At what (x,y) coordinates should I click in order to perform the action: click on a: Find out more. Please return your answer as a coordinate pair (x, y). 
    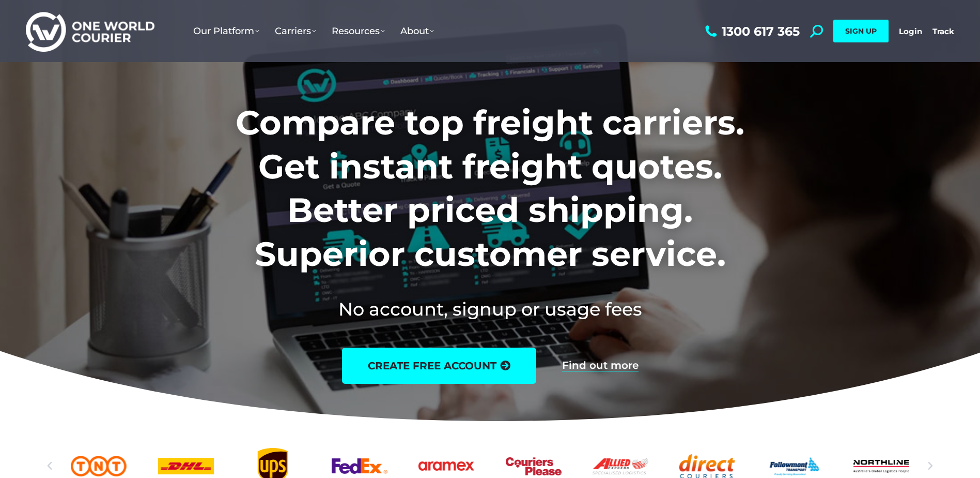
    Looking at the image, I should click on (600, 365).